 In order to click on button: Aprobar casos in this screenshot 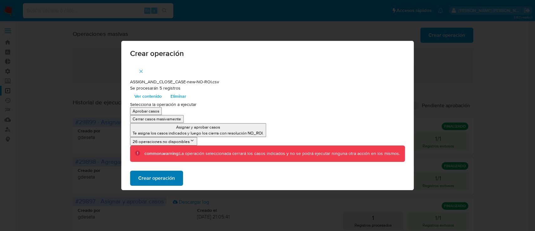, I will do `click(146, 111)`.